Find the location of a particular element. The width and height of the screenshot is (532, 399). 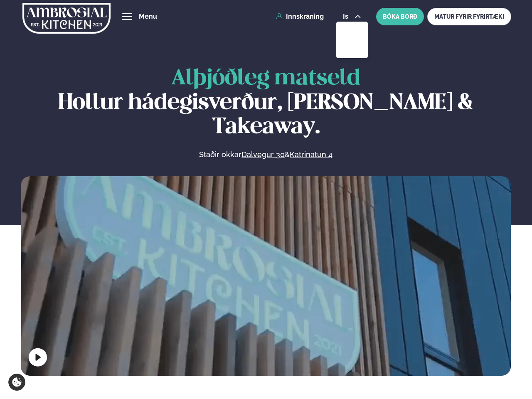

a: Cookie settings is located at coordinates (17, 382).